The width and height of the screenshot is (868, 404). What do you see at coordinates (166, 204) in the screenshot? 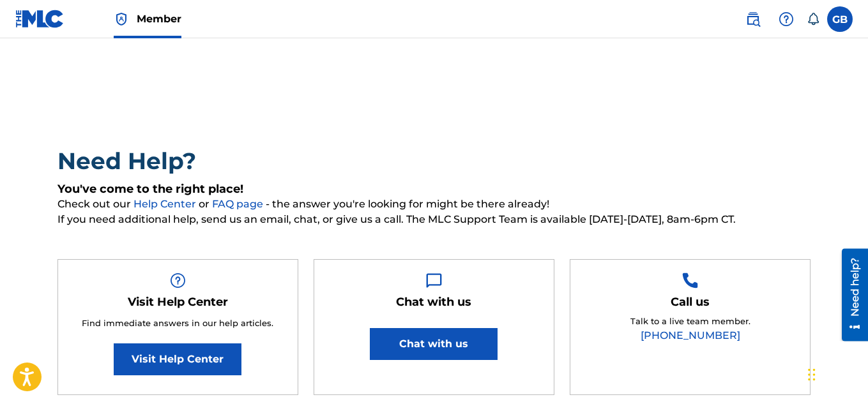
I see `a: Help Center` at bounding box center [166, 204].